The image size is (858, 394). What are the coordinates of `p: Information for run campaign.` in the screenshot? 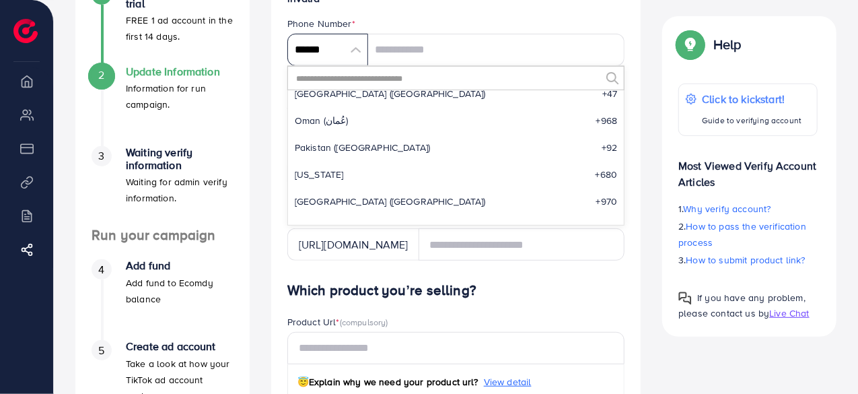 It's located at (180, 96).